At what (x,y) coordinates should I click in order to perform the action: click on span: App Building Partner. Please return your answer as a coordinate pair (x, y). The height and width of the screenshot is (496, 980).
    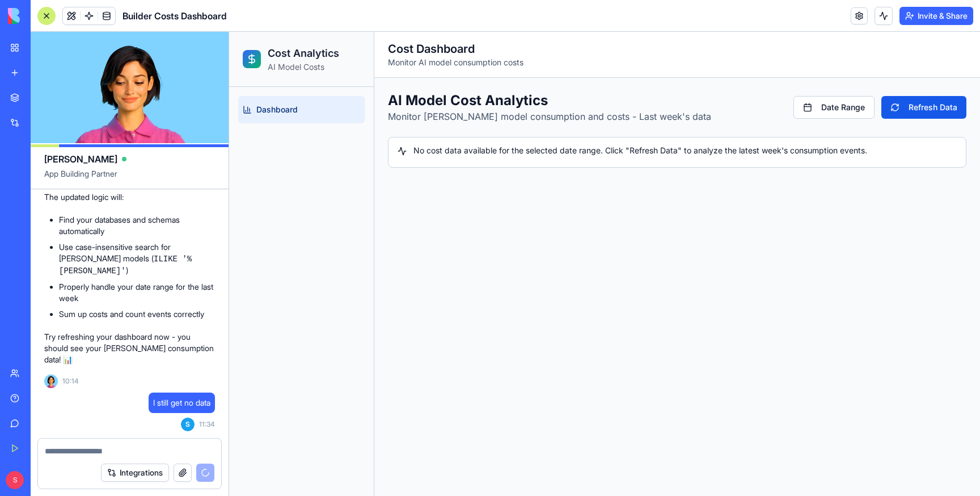
    Looking at the image, I should click on (129, 178).